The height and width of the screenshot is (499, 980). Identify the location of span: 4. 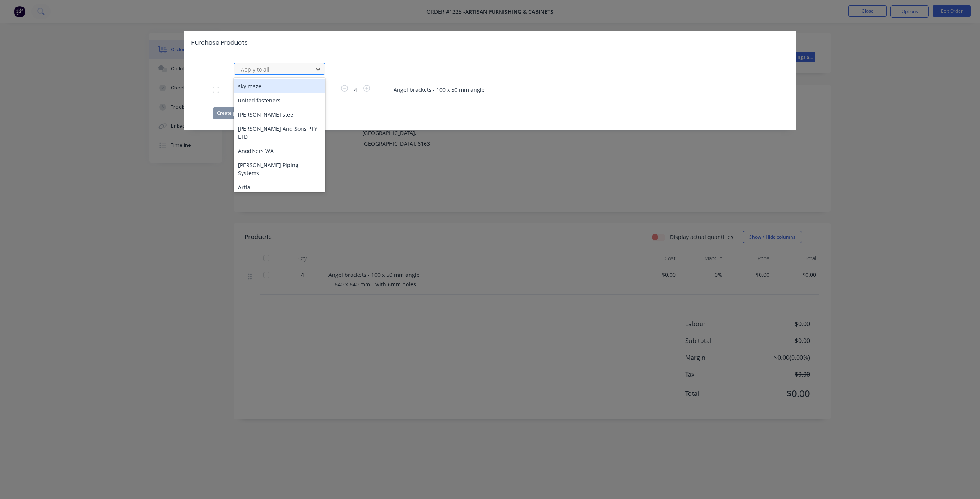
(356, 89).